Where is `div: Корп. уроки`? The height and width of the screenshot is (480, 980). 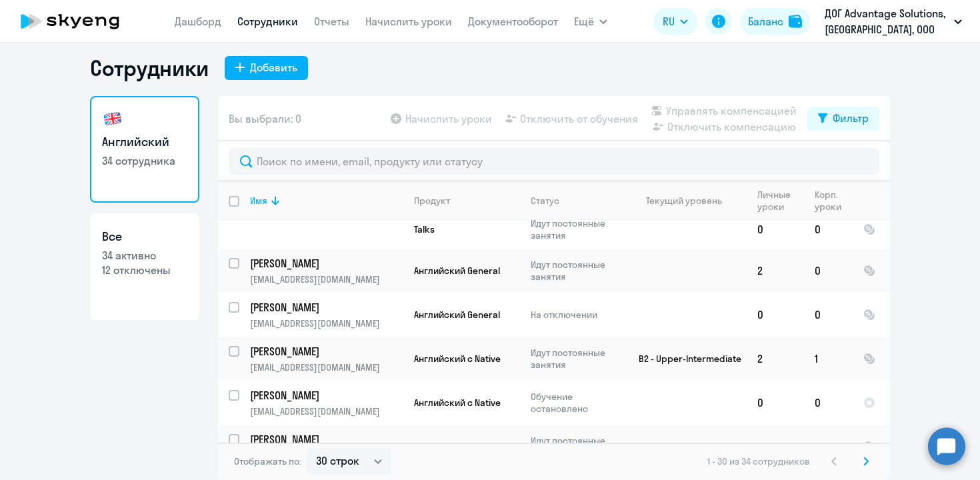 div: Корп. уроки is located at coordinates (834, 201).